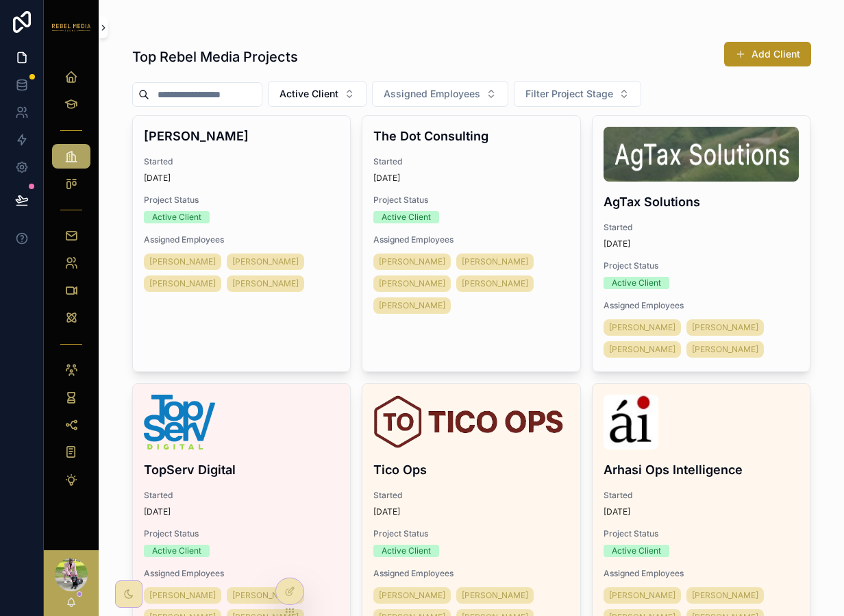  What do you see at coordinates (71, 283) in the screenshot?
I see `div: scrollable content` at bounding box center [71, 283].